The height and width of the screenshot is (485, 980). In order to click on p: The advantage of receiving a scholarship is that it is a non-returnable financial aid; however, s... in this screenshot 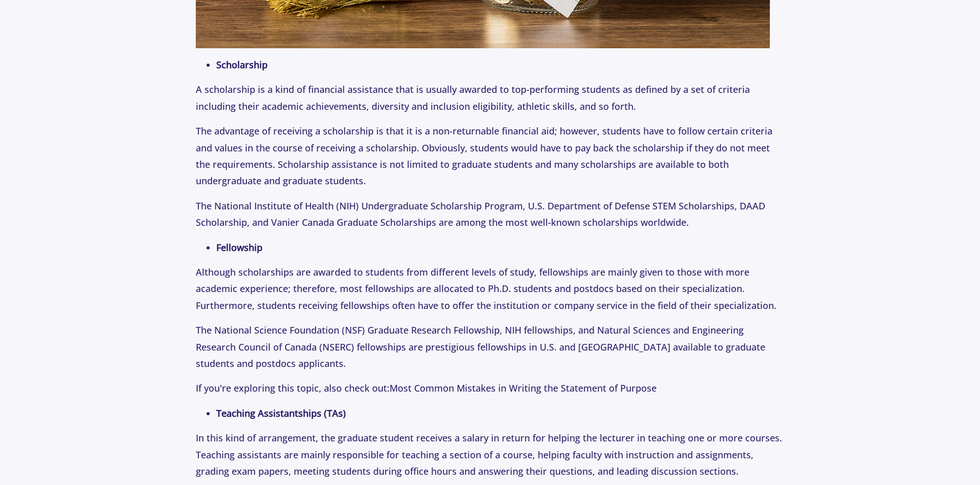, I will do `click(490, 156)`.